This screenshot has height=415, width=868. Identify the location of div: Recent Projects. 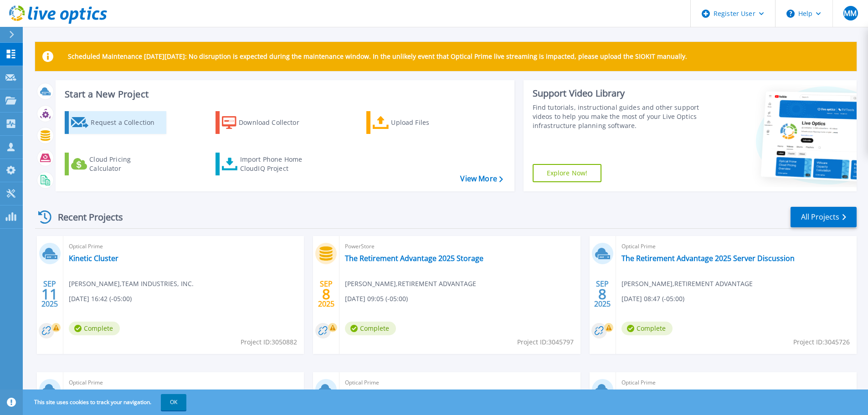
(85, 217).